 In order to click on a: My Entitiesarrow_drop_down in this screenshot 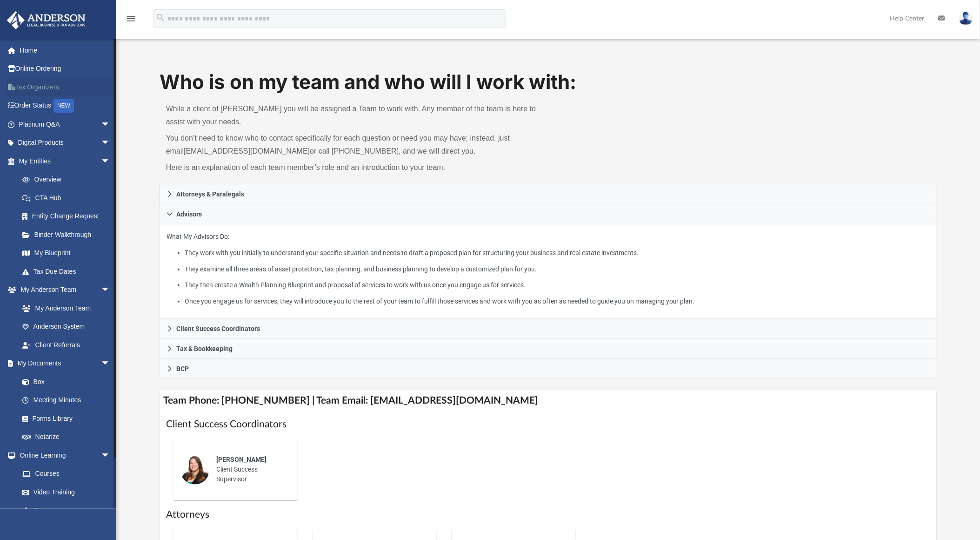, I will do `click(65, 161)`.